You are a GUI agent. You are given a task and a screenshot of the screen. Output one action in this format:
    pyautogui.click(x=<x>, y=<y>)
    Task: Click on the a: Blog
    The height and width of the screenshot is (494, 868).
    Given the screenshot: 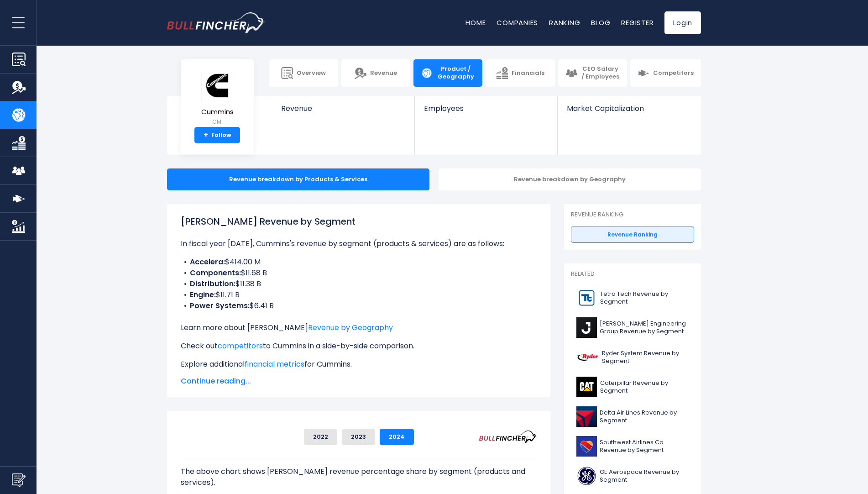 What is the action you would take?
    pyautogui.click(x=601, y=22)
    